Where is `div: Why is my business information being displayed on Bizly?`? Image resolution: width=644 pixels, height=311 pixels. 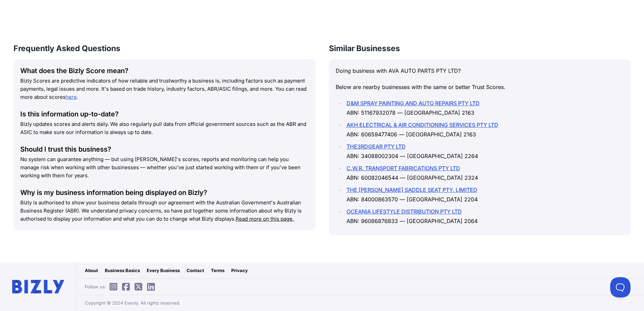
div: Why is my business information being displayed on Bizly? is located at coordinates (164, 193).